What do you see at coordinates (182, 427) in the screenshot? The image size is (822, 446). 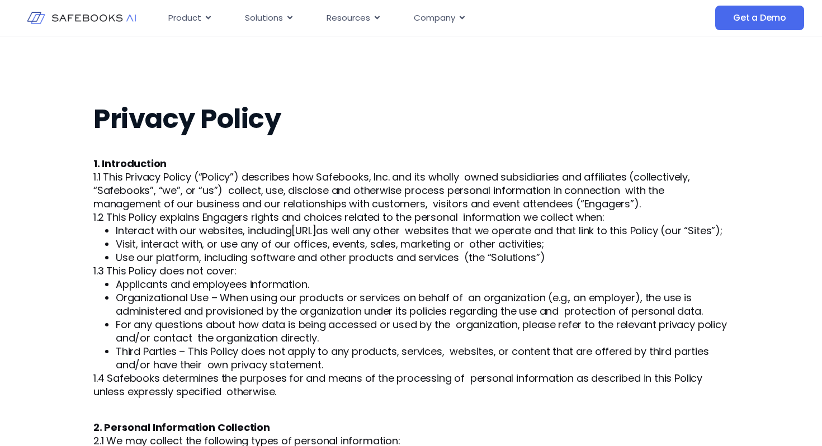 I see `strong: 2. Personal Information Collection` at bounding box center [182, 427].